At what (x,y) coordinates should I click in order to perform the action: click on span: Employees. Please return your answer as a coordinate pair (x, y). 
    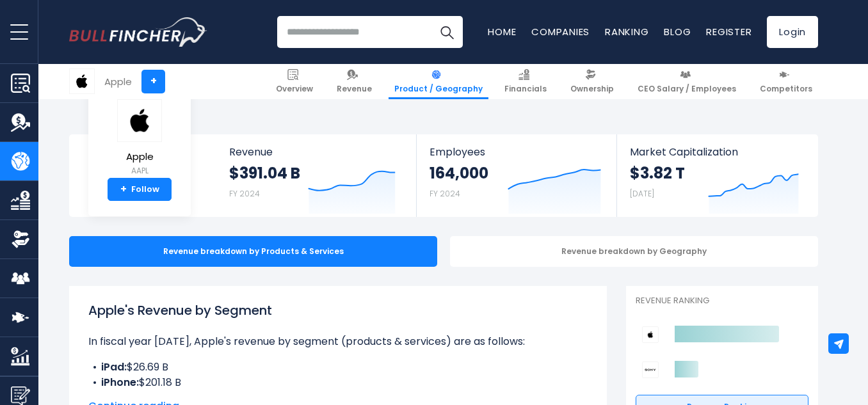
    Looking at the image, I should click on (516, 152).